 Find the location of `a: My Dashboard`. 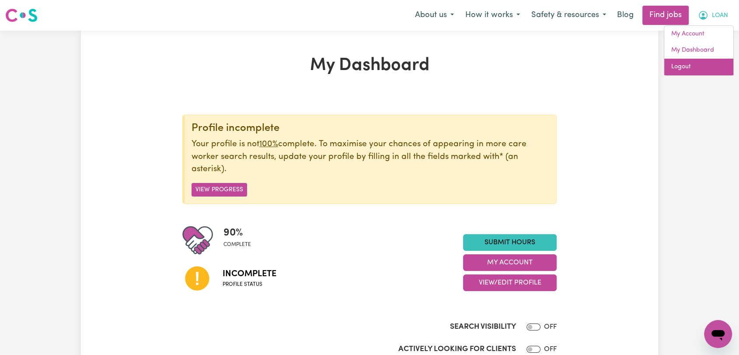

a: My Dashboard is located at coordinates (699, 50).